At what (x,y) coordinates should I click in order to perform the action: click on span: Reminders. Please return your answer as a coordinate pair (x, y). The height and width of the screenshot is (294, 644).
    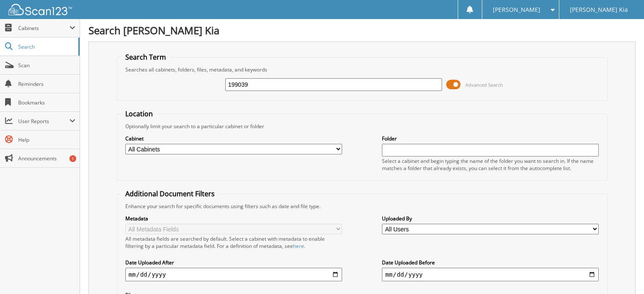
    Looking at the image, I should click on (47, 84).